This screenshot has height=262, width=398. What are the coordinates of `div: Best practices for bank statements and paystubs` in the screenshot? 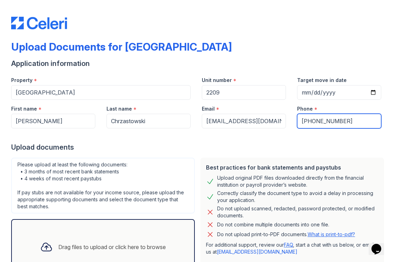 It's located at (292, 168).